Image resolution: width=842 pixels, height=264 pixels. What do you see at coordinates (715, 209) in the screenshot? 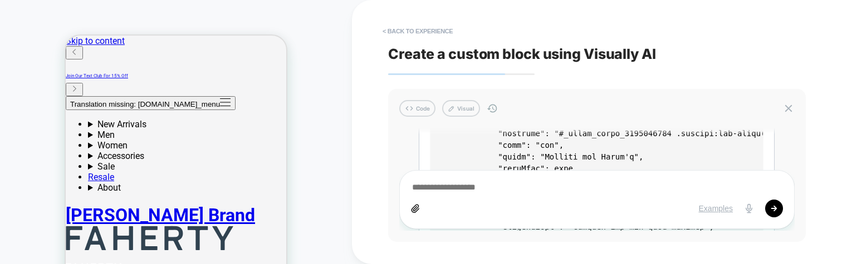
I see `div: Examples` at bounding box center [715, 209].